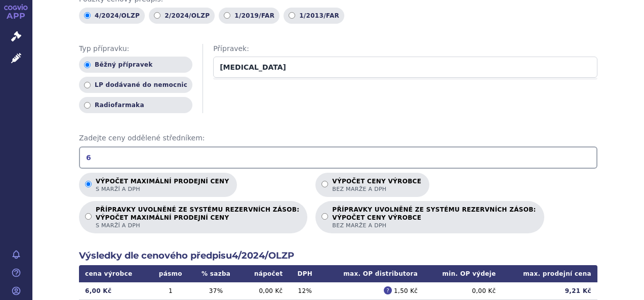  What do you see at coordinates (338, 138) in the screenshot?
I see `span: Zadejte ceny oddělené středníkem:` at bounding box center [338, 138].